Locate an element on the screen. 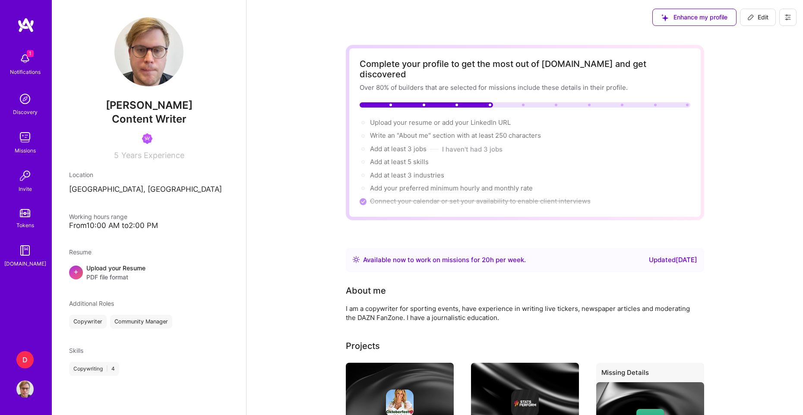 The image size is (803, 415). span: Additional Roles is located at coordinates (92, 303).